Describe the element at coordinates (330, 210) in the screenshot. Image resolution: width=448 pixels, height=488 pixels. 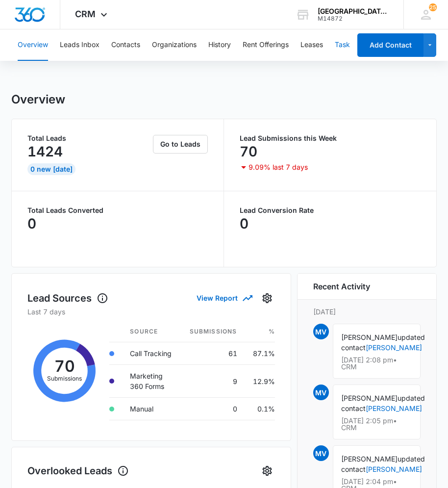
I see `p: Lead Conversion Rate` at that location.